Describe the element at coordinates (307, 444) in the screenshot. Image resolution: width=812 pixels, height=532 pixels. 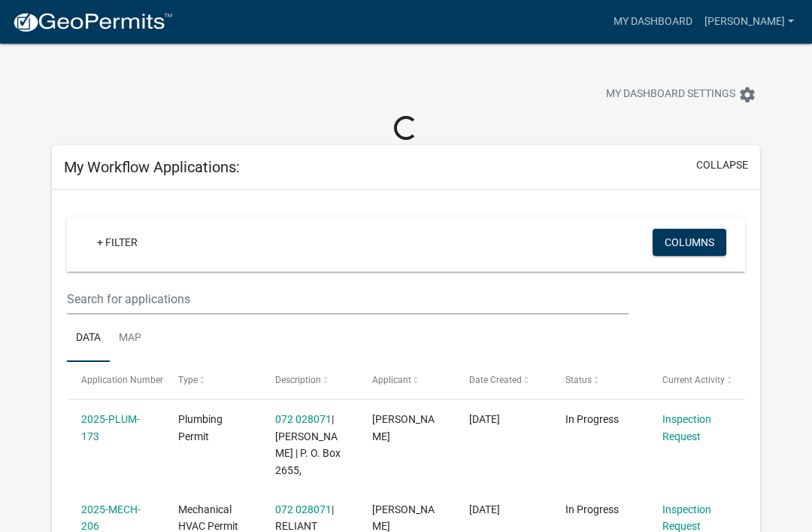
I see `span: 072 028071 | Lance McCart | P. O. Box 2655,` at that location.